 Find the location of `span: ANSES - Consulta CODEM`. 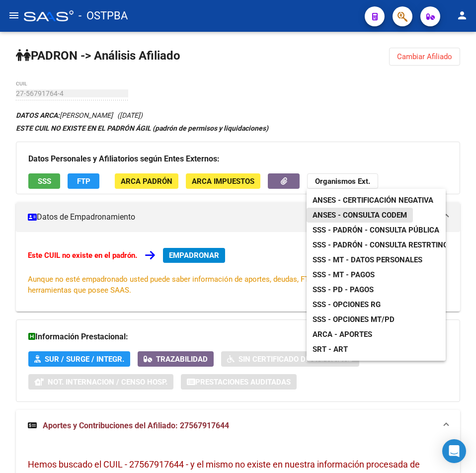

span: ANSES - Consulta CODEM is located at coordinates (360, 215).